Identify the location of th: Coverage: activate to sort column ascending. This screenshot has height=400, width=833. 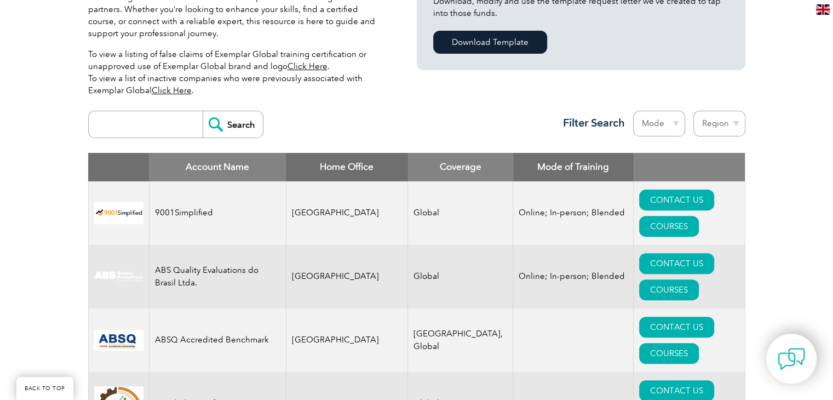
(461, 167).